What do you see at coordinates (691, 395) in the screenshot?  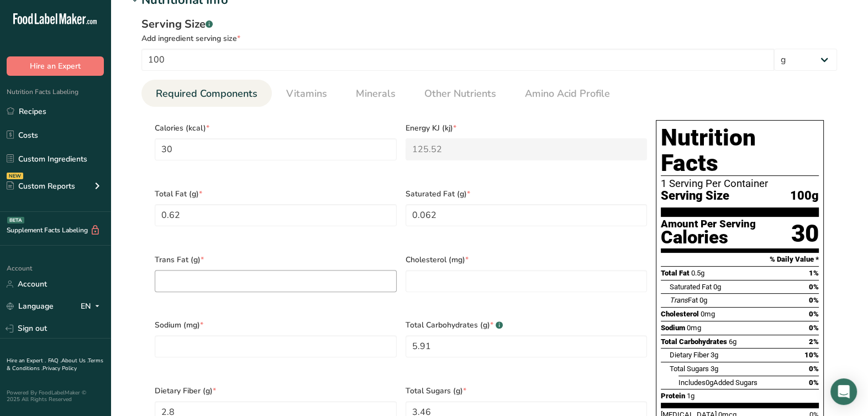 I see `span: 1g` at bounding box center [691, 395].